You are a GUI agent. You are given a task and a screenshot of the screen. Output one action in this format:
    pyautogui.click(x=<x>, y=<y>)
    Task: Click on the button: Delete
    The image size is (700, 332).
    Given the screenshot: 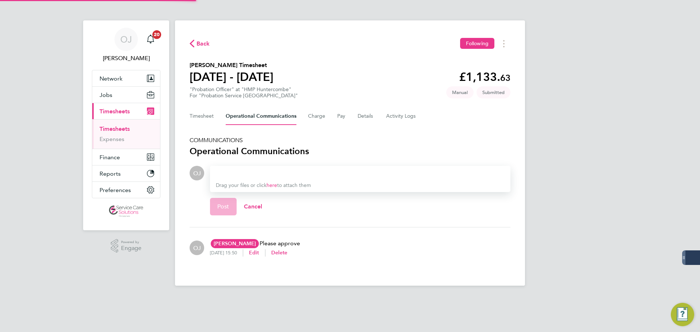 What is the action you would take?
    pyautogui.click(x=279, y=253)
    